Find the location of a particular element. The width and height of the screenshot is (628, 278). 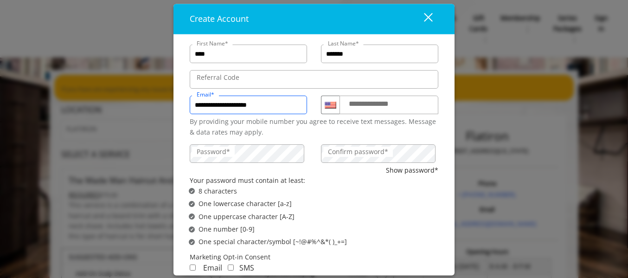

input: Receive Marketing Email is located at coordinates (193, 268).